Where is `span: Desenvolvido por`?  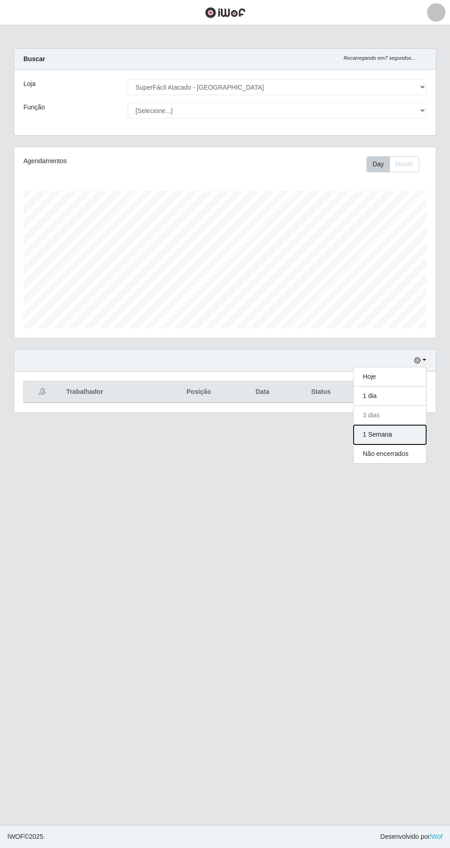
span: Desenvolvido por is located at coordinates (412, 836).